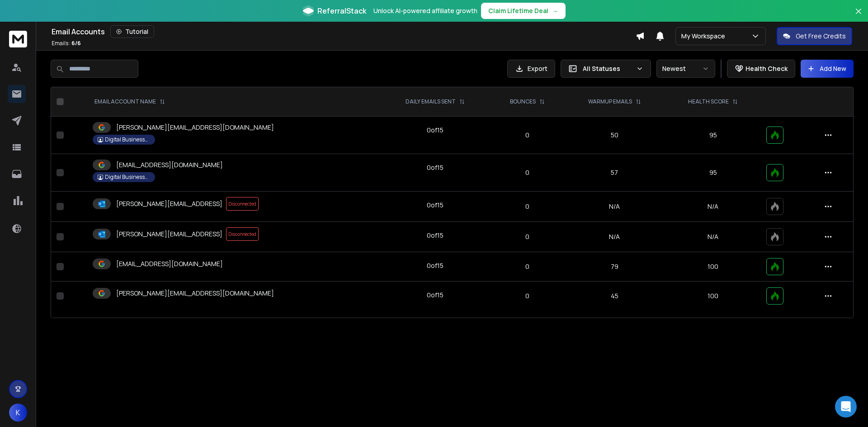 The height and width of the screenshot is (427, 868). Describe the element at coordinates (685, 69) in the screenshot. I see `button: Newest` at that location.